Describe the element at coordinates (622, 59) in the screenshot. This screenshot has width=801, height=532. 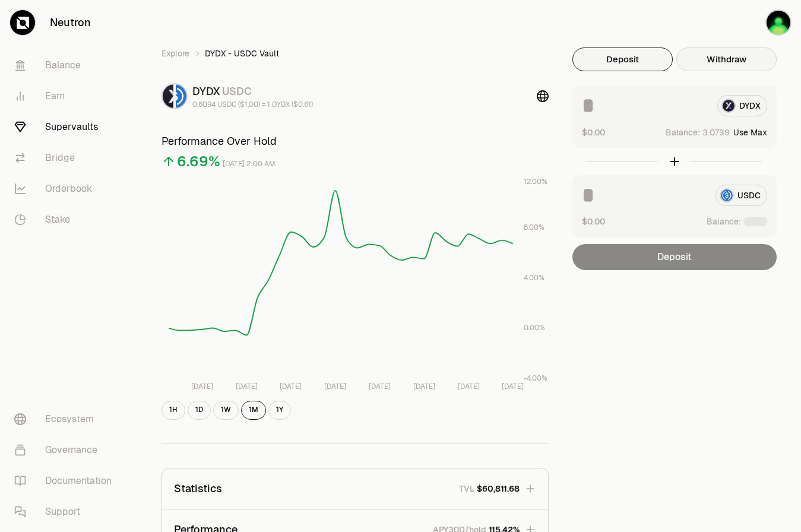
I see `button: Deposit` at that location.